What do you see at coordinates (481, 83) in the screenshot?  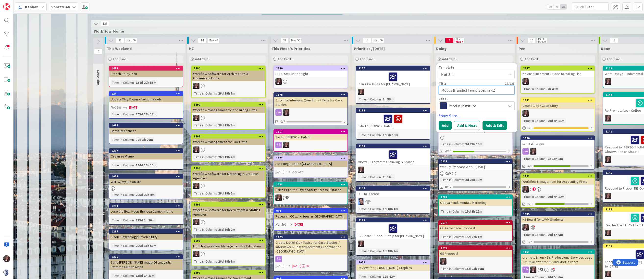 I see `div: 29 / 128` at bounding box center [481, 83].